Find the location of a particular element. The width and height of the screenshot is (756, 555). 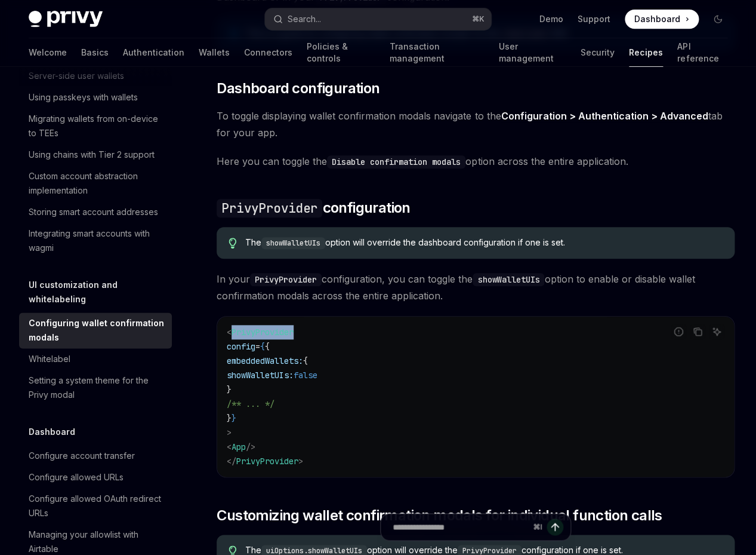

button: Send message is located at coordinates (555, 527).